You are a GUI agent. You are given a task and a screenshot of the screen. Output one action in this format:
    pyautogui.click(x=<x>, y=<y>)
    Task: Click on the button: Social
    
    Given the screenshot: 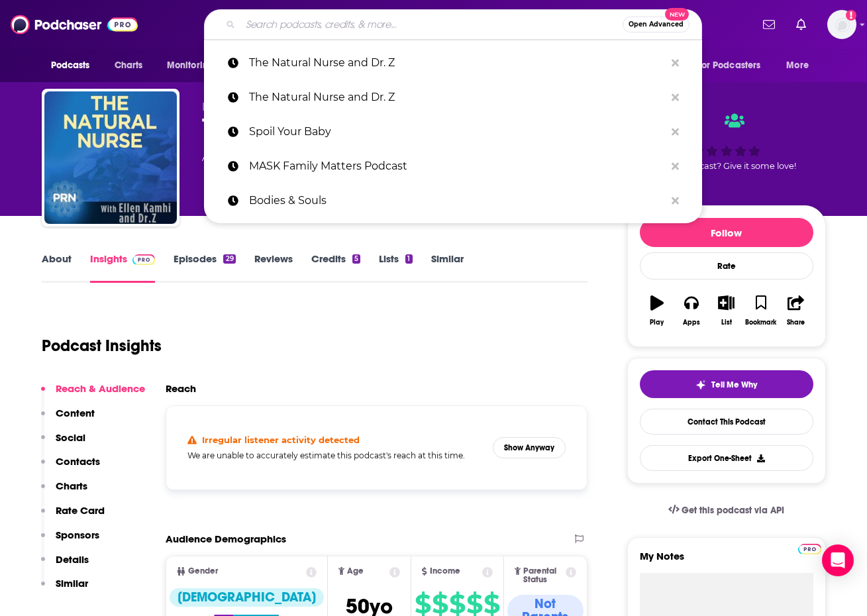 What is the action you would take?
    pyautogui.click(x=63, y=443)
    